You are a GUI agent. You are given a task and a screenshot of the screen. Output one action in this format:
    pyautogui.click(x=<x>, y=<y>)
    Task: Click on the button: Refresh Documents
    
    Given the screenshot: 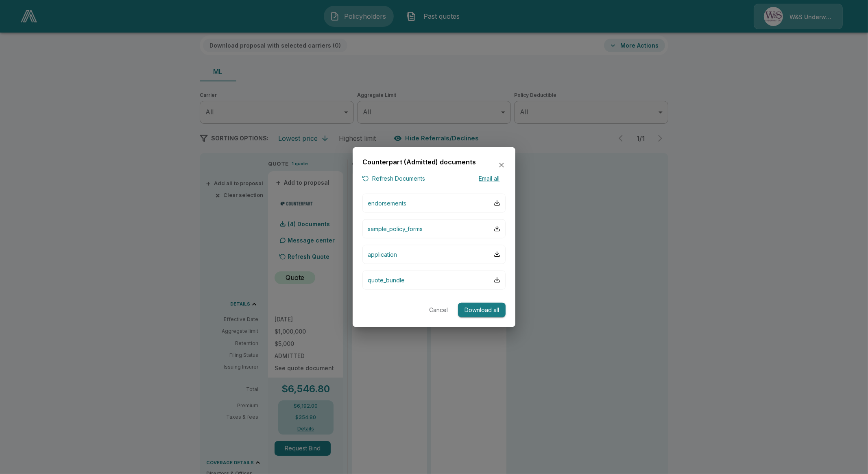 What is the action you would take?
    pyautogui.click(x=394, y=179)
    